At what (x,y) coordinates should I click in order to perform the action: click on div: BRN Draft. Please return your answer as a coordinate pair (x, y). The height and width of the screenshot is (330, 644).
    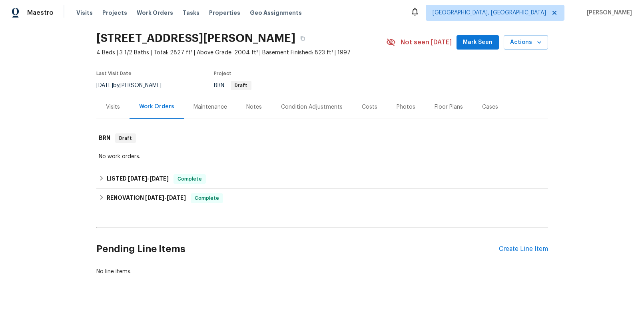
    Looking at the image, I should click on (322, 138).